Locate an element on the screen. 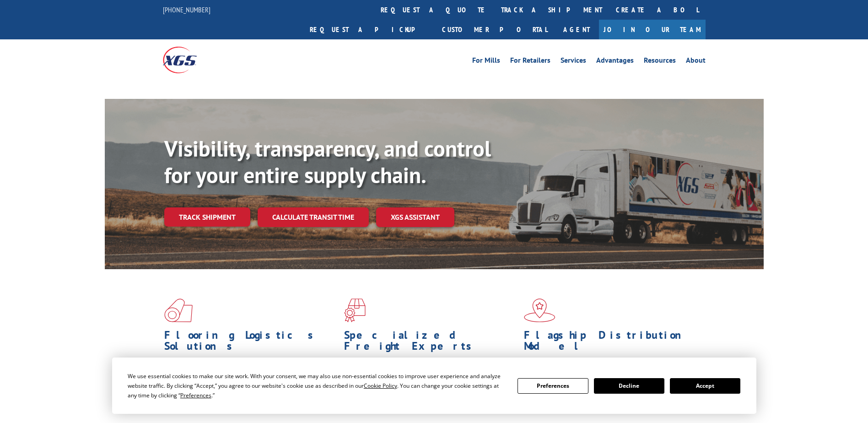 The image size is (868, 423). h1: Flagship Distribution Model is located at coordinates (610, 343).